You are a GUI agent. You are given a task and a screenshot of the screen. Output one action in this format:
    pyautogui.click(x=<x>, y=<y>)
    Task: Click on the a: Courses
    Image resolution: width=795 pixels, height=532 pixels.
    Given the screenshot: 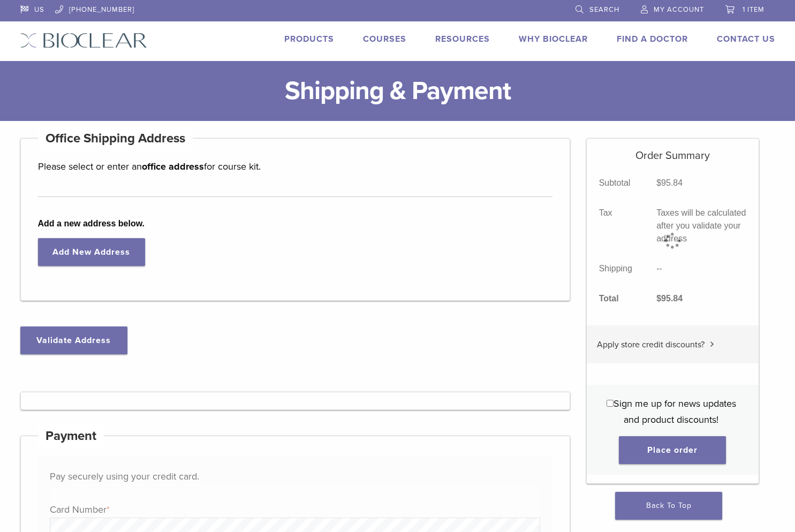 What is the action you would take?
    pyautogui.click(x=385, y=39)
    